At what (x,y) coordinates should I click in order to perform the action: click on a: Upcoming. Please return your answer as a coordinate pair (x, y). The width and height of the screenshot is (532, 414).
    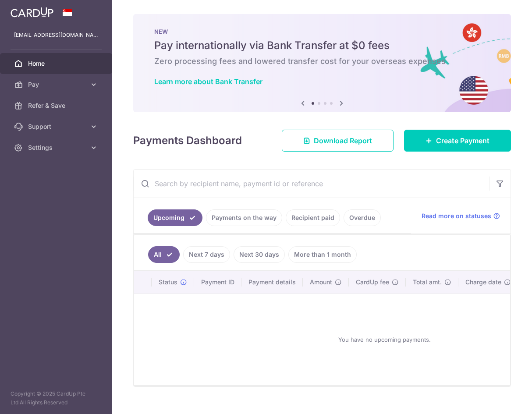
    Looking at the image, I should click on (175, 218).